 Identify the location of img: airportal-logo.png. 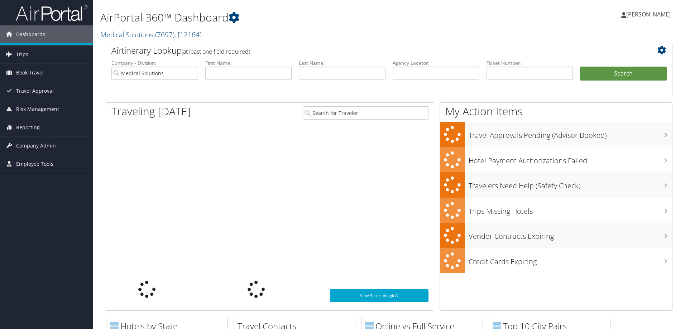
(52, 13).